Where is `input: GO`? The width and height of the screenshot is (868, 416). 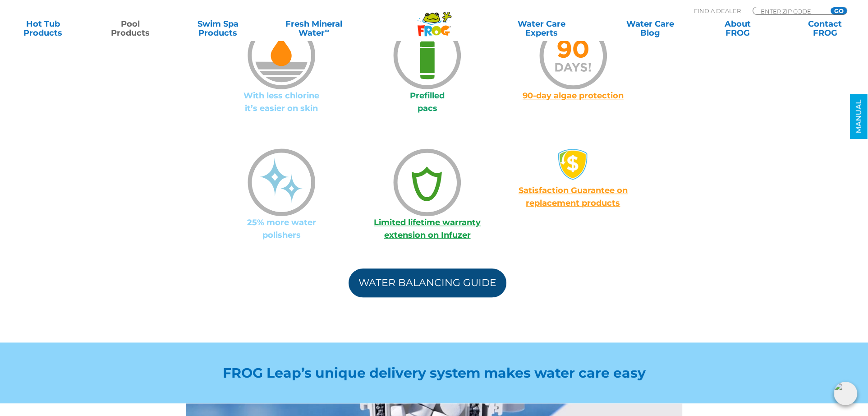
input: GO is located at coordinates (838, 10).